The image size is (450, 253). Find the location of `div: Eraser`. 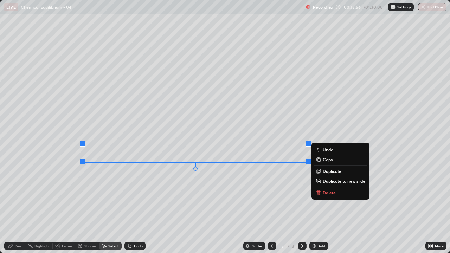

div: Eraser is located at coordinates (67, 246).